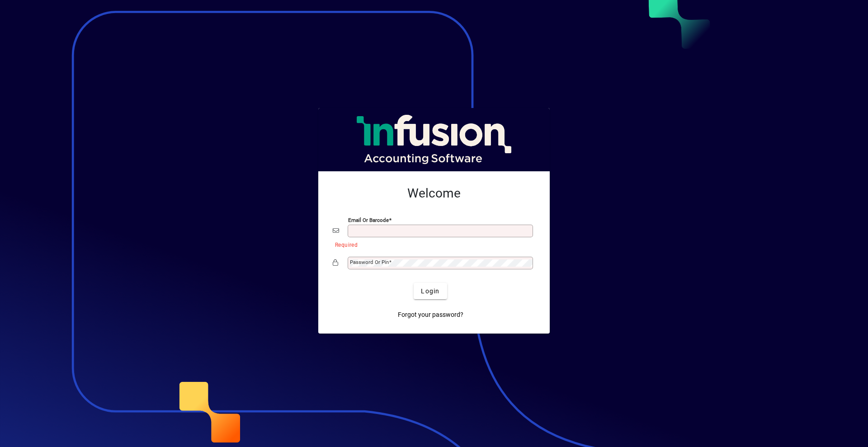  Describe the element at coordinates (430, 291) in the screenshot. I see `button: Login` at that location.